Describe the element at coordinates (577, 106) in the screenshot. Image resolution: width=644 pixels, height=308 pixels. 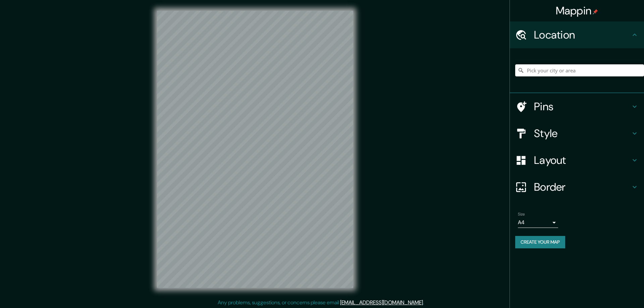
I see `div: Pins` at that location.